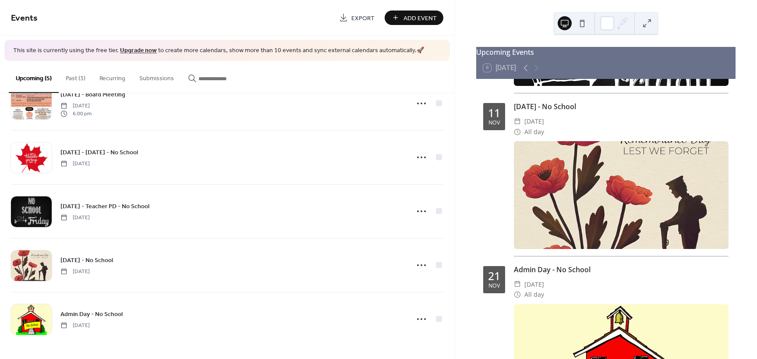 This screenshot has height=359, width=757. I want to click on a: Export, so click(357, 18).